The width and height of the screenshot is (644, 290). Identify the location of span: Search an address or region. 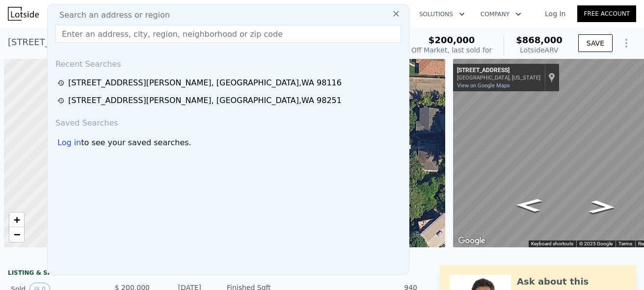
(110, 15).